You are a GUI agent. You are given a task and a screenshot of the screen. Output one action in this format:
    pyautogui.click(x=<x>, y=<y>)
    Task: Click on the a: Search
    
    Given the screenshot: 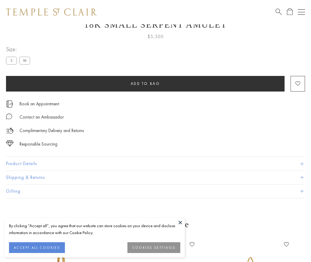 What is the action you would take?
    pyautogui.click(x=278, y=12)
    